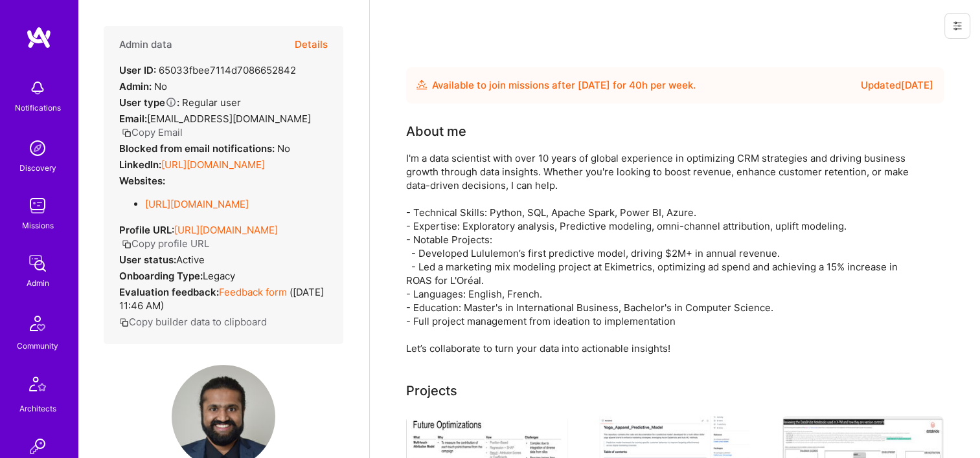  Describe the element at coordinates (199, 148) in the screenshot. I see `strong: Blocked from email notifications:` at that location.